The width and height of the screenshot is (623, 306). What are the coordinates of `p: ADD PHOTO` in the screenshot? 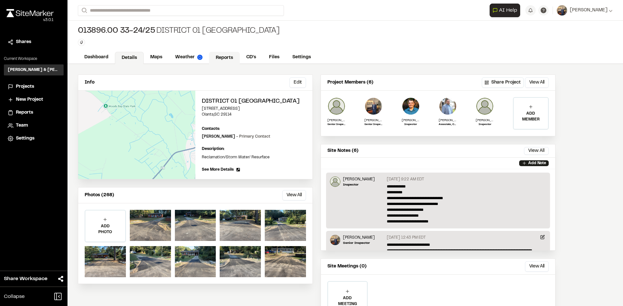 It's located at (105, 230).